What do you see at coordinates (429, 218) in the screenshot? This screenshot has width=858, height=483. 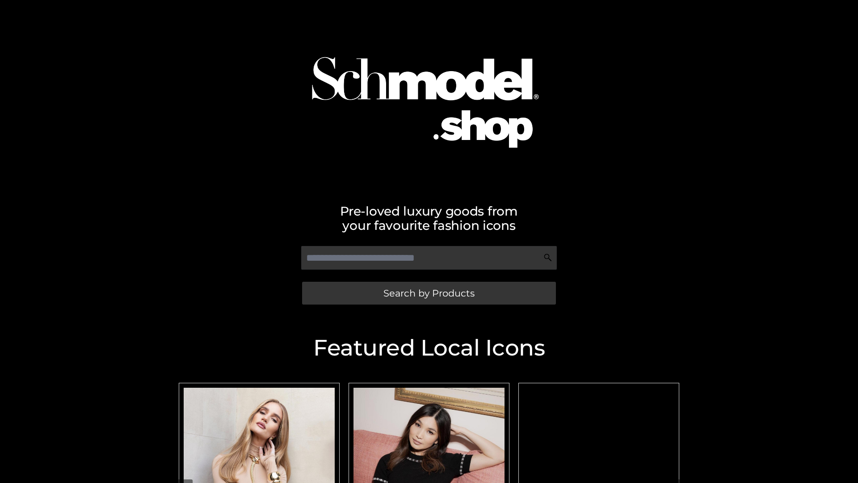 I see `h2: Pre-loved luxury goods from your favourite fashion icons` at bounding box center [429, 218].